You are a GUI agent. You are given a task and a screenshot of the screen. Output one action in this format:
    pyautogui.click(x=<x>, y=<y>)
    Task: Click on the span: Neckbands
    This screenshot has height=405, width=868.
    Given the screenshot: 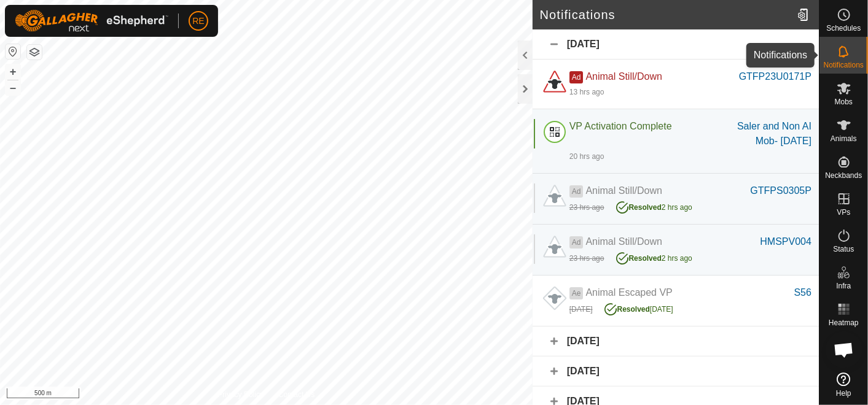 What is the action you would take?
    pyautogui.click(x=843, y=176)
    